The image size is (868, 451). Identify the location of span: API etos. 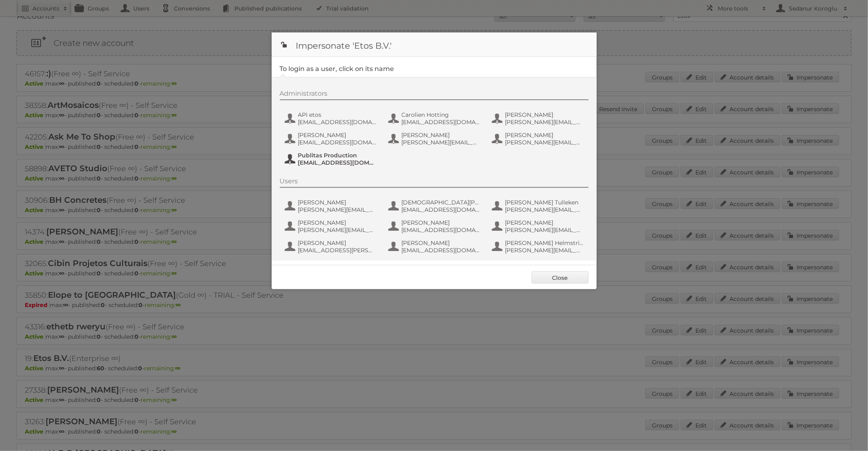
(337, 115).